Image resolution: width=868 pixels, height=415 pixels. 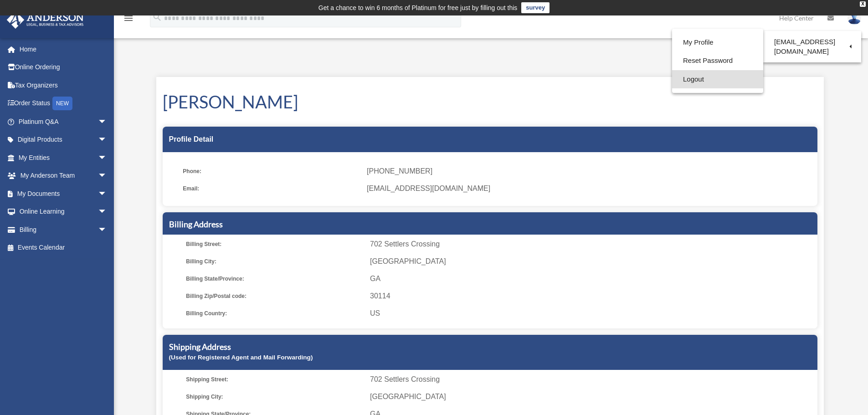 I want to click on a: My Profile, so click(x=718, y=42).